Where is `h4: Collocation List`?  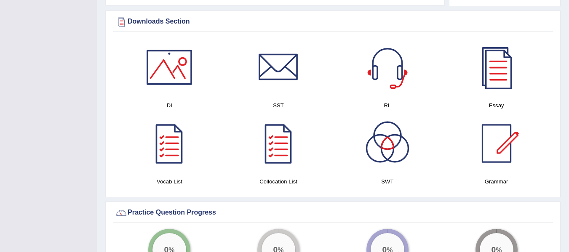 h4: Collocation List is located at coordinates (278, 182).